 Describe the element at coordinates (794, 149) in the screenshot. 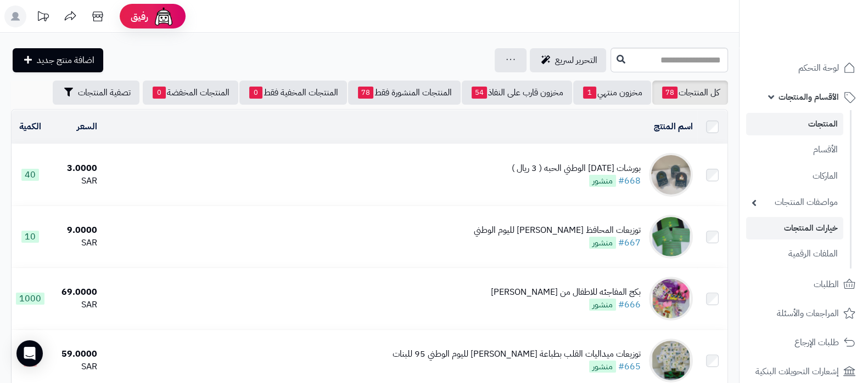

I see `a: الأقسام` at that location.